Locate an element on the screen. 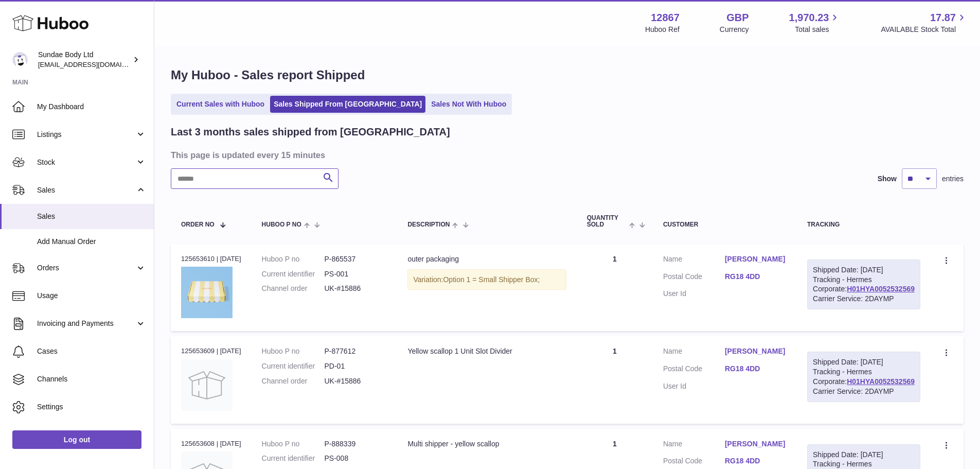 Image resolution: width=980 pixels, height=469 pixels. dd: PS-008 is located at coordinates (355, 459).